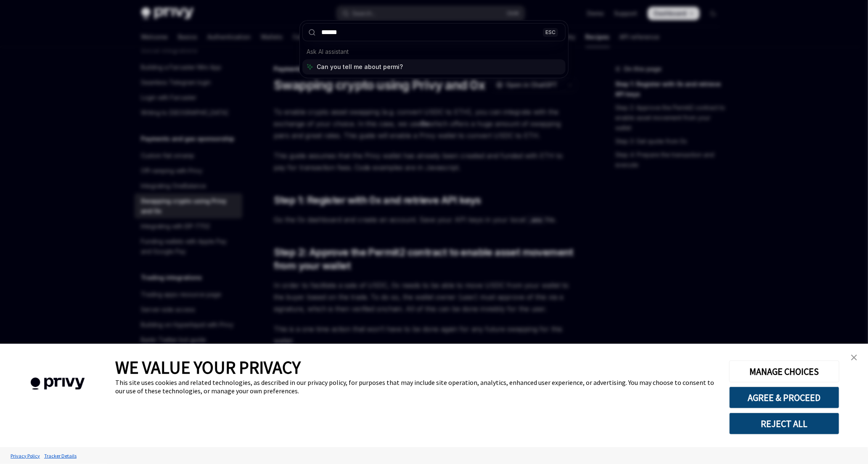 The width and height of the screenshot is (868, 464). What do you see at coordinates (208, 367) in the screenshot?
I see `span: WE VALUE YOUR PRIVACY` at bounding box center [208, 367].